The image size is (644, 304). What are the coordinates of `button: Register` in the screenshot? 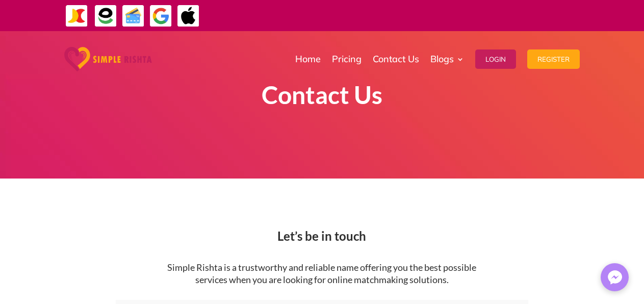 It's located at (554, 59).